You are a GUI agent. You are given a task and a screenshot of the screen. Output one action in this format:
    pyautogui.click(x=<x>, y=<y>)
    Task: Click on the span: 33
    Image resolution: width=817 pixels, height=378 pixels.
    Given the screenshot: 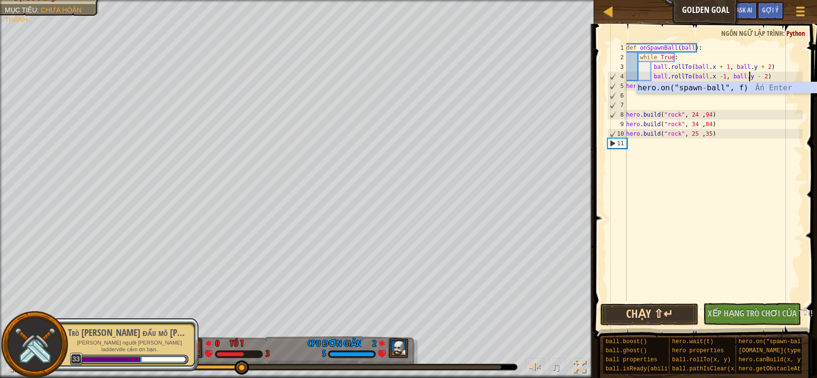 What is the action you would take?
    pyautogui.click(x=76, y=359)
    